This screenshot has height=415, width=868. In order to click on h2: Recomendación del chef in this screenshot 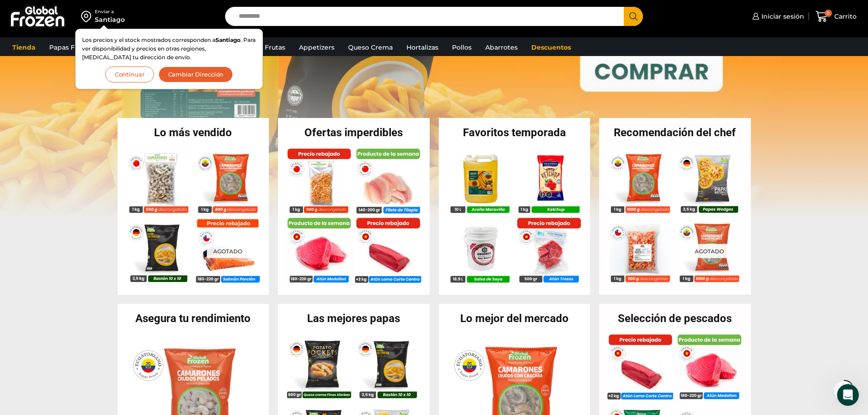, I will do `click(675, 133)`.